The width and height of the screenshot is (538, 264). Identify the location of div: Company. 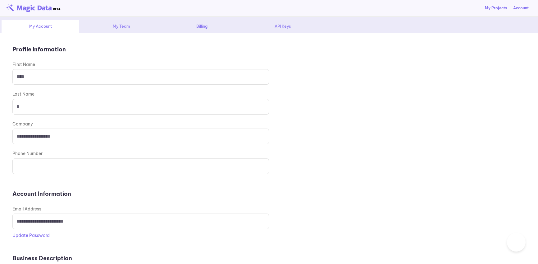
(269, 124).